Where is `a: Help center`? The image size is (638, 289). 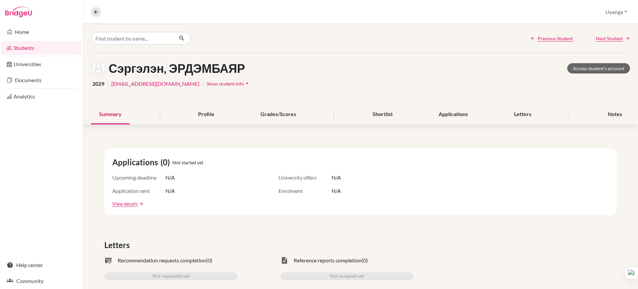
a: Help center is located at coordinates (41, 265).